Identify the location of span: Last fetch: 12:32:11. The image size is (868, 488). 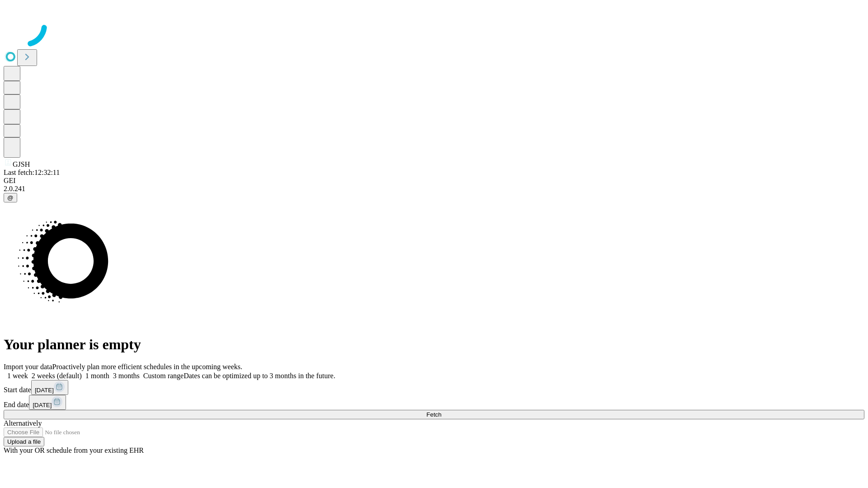
(32, 172).